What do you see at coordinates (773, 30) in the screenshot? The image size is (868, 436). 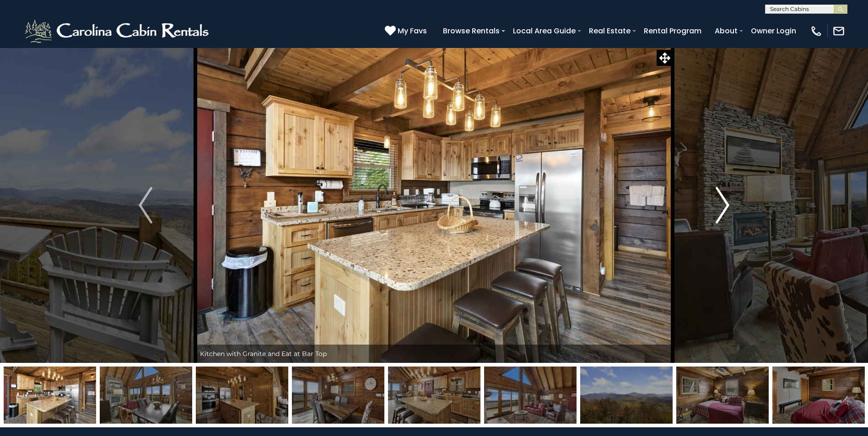 I see `a: Owner Login` at bounding box center [773, 30].